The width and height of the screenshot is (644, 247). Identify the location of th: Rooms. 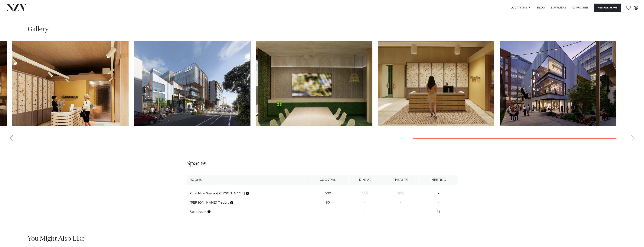
(247, 180).